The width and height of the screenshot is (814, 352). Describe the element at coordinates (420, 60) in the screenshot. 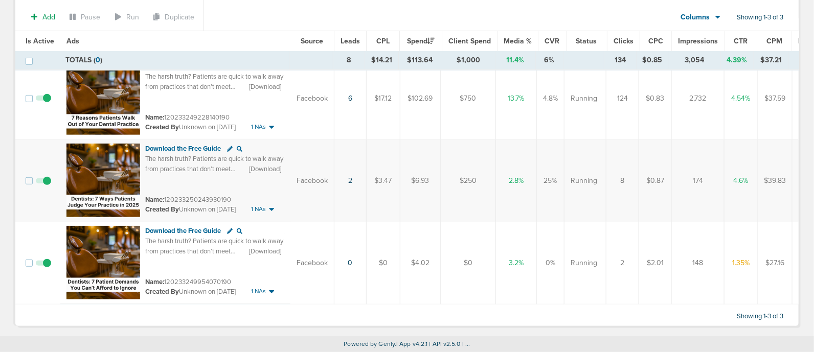

I see `td: $113.64` at that location.